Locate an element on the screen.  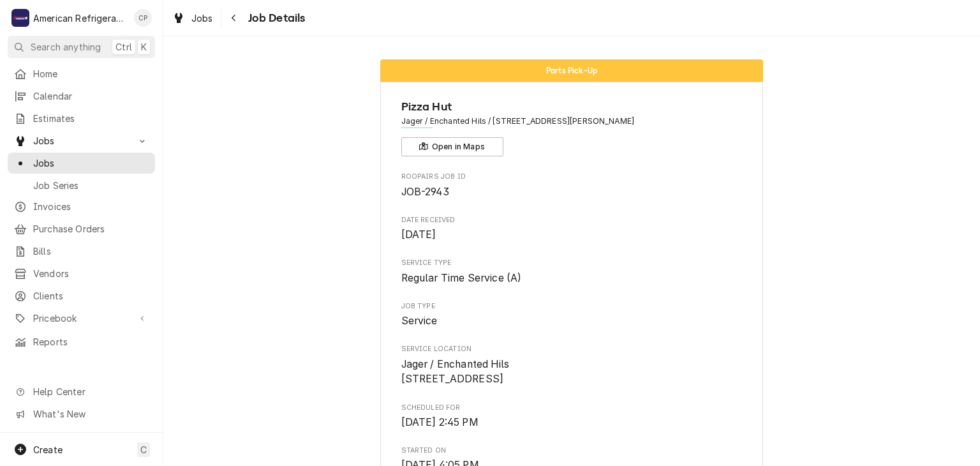
span: Address is located at coordinates (572, 122).